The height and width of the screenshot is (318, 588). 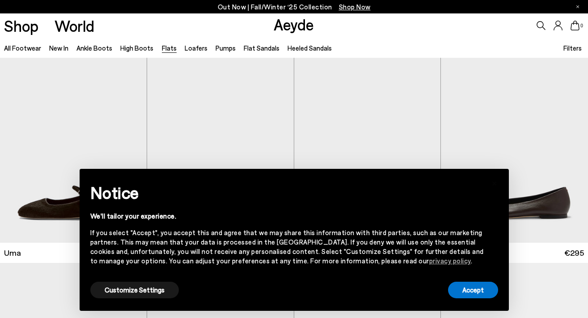 What do you see at coordinates (287, 216) in the screenshot?
I see `div: We'll tailor your experience.` at bounding box center [287, 216].